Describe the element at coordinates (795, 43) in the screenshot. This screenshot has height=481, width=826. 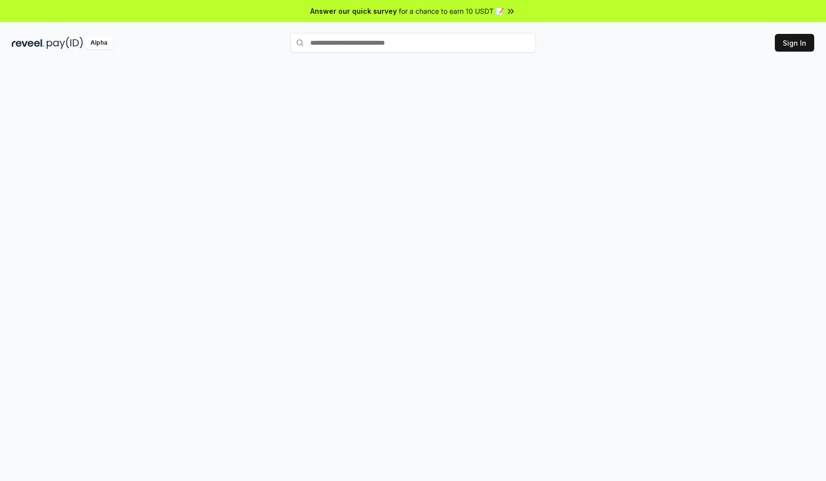
I see `button: Sign In` at that location.